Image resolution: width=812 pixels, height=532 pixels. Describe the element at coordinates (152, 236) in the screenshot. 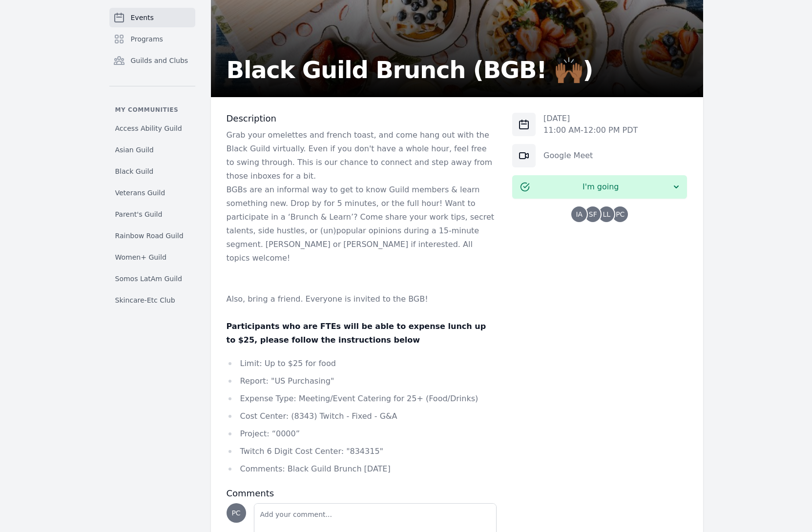

I see `a: Rainbow Road Guild` at that location.